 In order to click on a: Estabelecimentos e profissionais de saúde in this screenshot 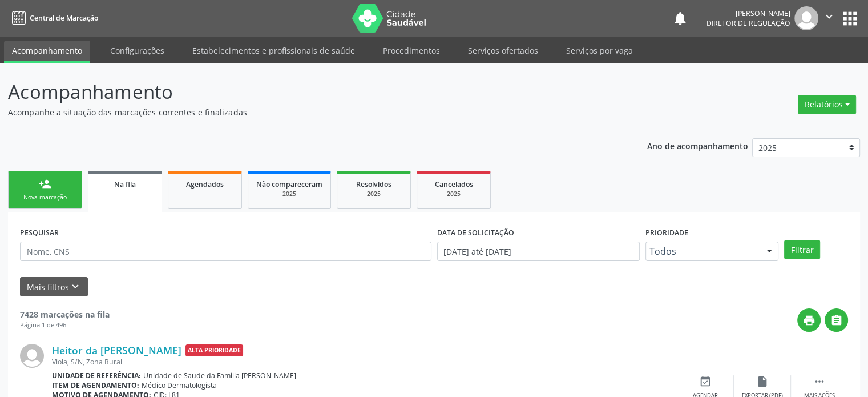, I will do `click(274, 50)`.